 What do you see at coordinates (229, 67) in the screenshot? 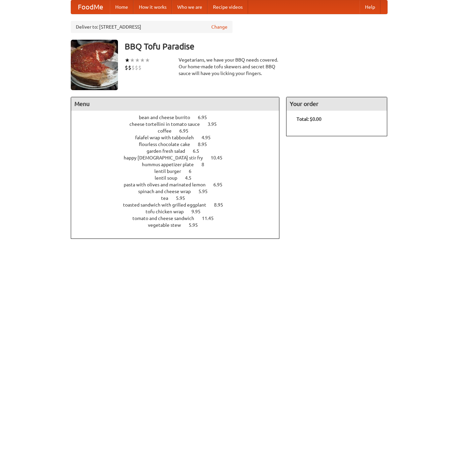
I see `div: Vegetarians, we have your BBQ needs covered. Our home-made tofu skewers and secret BBQ sauce will...` at bounding box center [229, 67].